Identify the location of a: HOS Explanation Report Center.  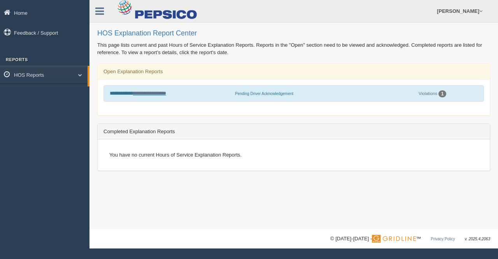
(51, 93).